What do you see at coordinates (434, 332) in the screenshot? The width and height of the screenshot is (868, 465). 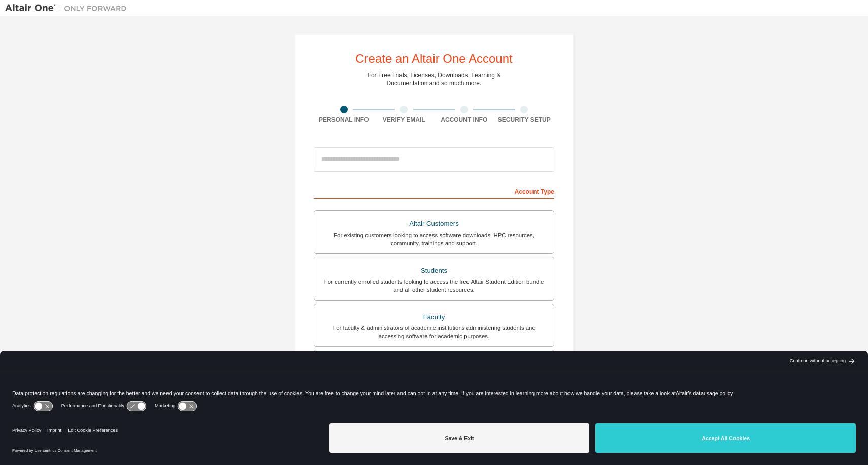 I see `div: For faculty & administrators of academic institutions administering students and accessing softwa...` at bounding box center [434, 332].